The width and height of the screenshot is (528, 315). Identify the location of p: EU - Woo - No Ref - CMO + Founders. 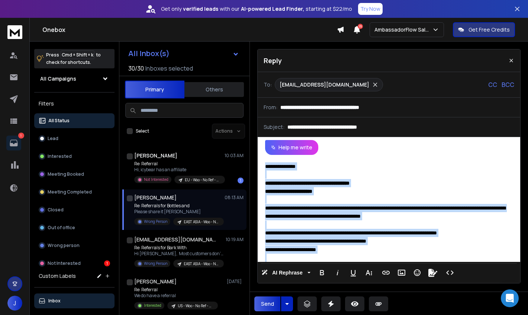
(203, 180).